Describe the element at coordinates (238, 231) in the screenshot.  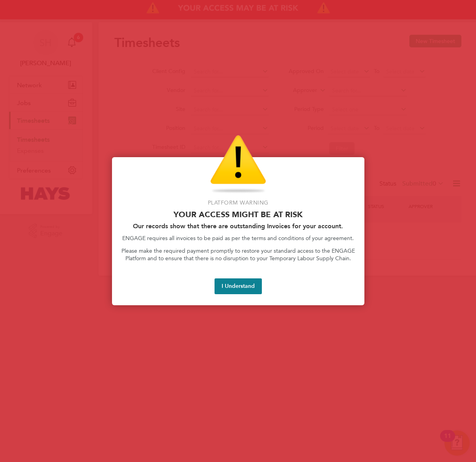
I see `div: Access At Risk` at that location.